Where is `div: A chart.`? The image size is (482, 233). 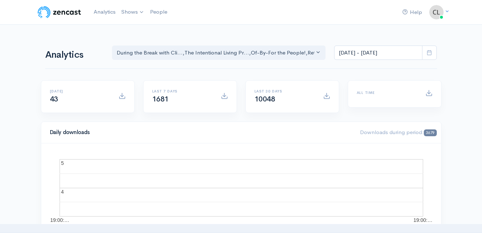
div: A chart. is located at coordinates (241, 188).